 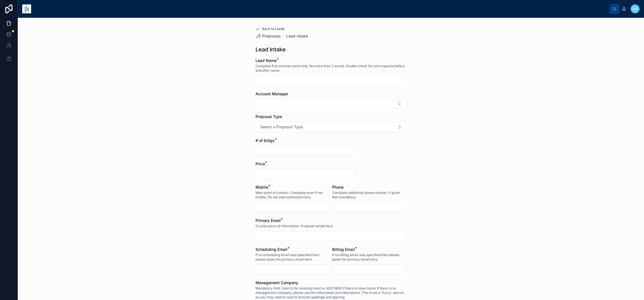 What do you see at coordinates (262, 187) in the screenshot?
I see `span: Mobile` at bounding box center [262, 187].